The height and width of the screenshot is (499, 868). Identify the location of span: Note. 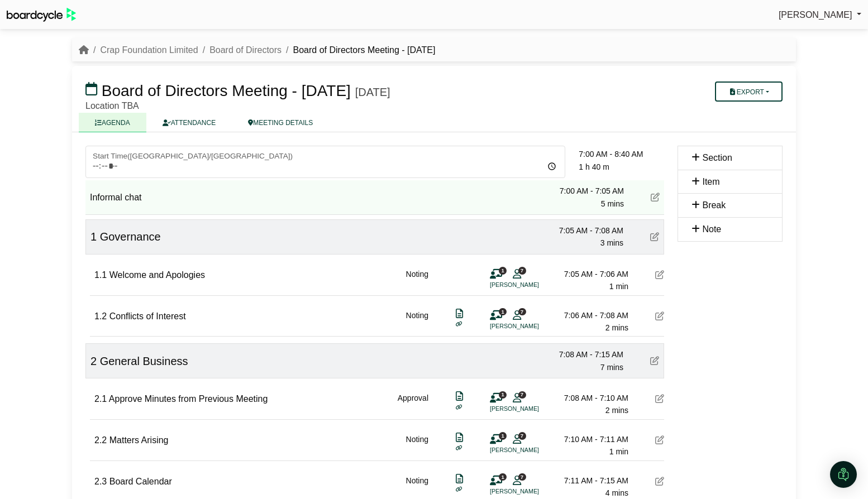
(712, 229).